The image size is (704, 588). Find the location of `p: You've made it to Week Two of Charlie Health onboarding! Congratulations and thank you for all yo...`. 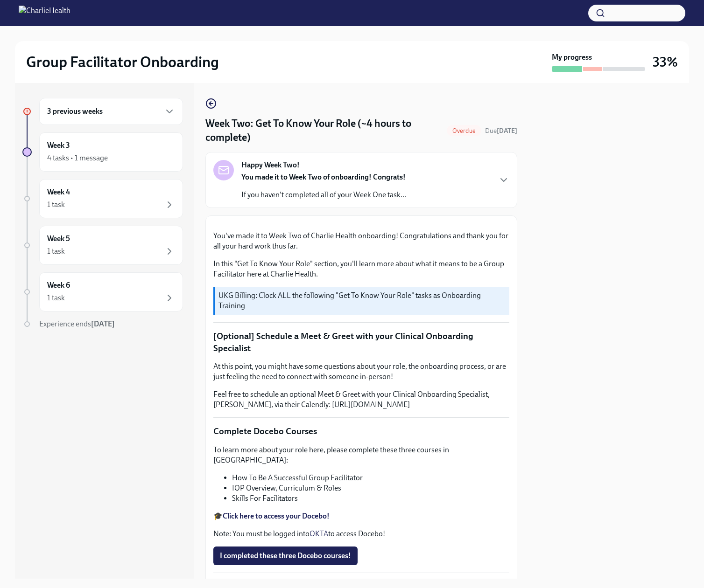

p: You've made it to Week Two of Charlie Health onboarding! Congratulations and thank you for all yo... is located at coordinates (361, 241).